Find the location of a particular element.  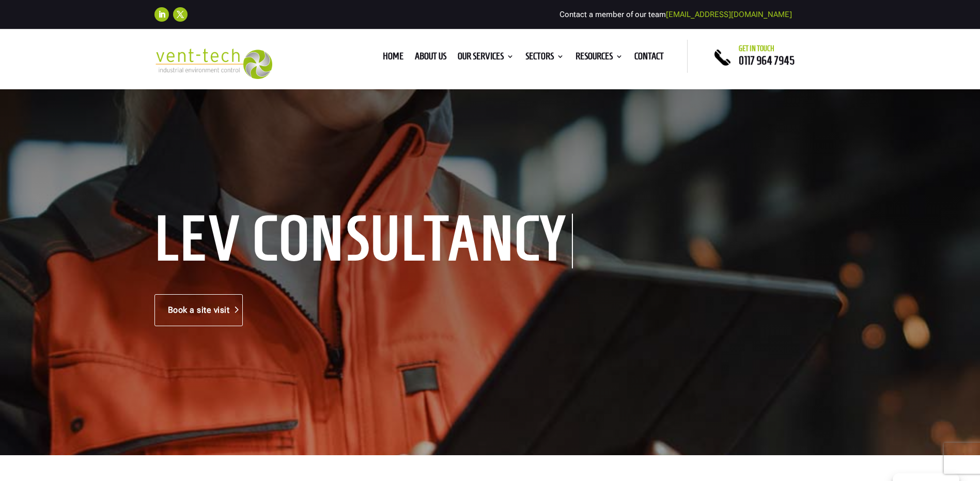

h1: LEV Consultancy is located at coordinates (364, 241).